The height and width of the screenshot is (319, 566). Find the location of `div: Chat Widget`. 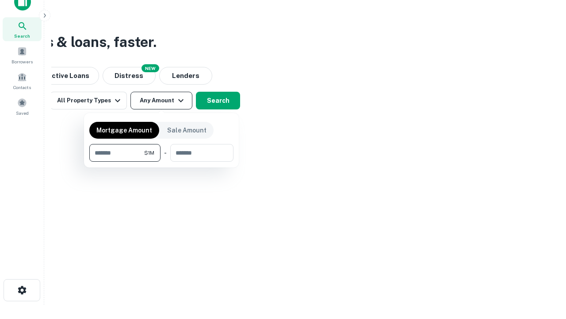

div: Chat Widget is located at coordinates (544, 269).